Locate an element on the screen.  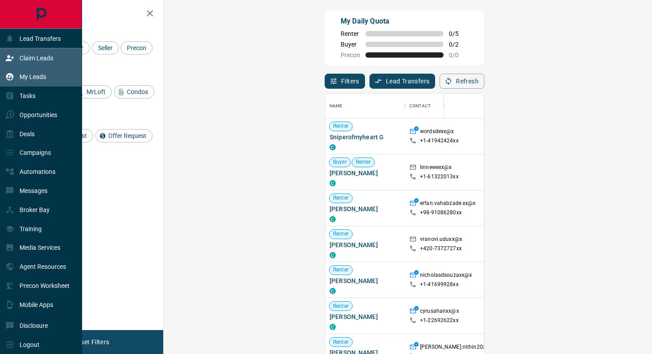
p: nicholasdsouzaxx@x is located at coordinates (446, 276).